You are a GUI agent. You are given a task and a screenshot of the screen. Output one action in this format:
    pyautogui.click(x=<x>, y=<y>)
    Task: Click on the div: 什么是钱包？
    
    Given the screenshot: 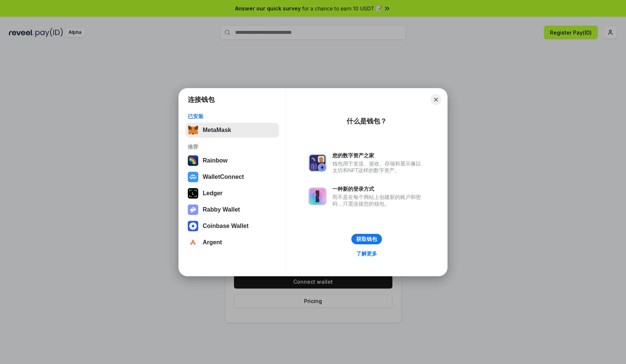 What is the action you would take?
    pyautogui.click(x=366, y=122)
    